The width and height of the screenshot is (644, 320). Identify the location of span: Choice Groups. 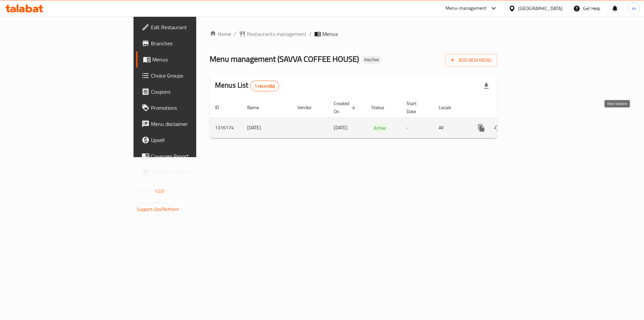
(193, 76).